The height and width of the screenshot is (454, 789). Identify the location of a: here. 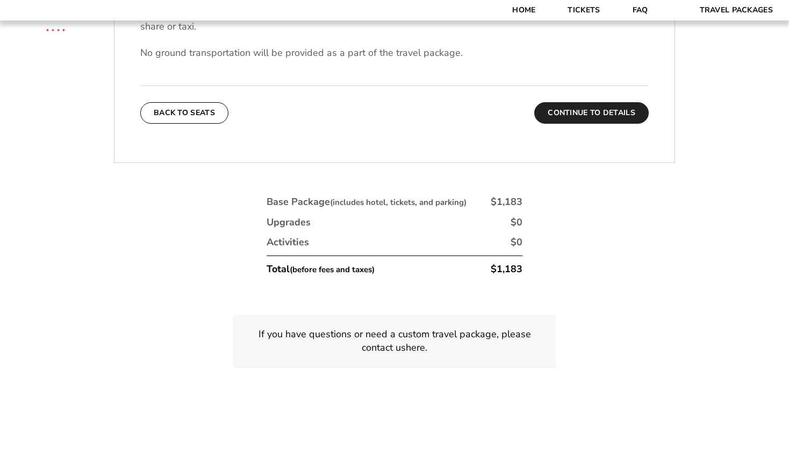
(415, 347).